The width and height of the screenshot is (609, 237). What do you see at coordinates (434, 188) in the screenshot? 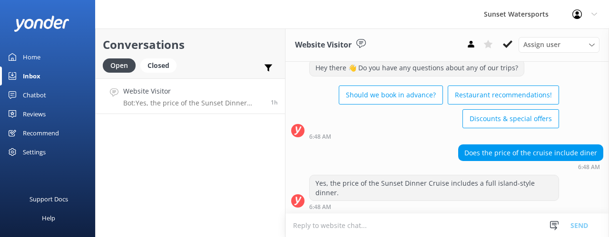
I see `div: Yes, the price of the Sunset Dinner Cruise includes a full island-style dinner.` at bounding box center [434, 188].